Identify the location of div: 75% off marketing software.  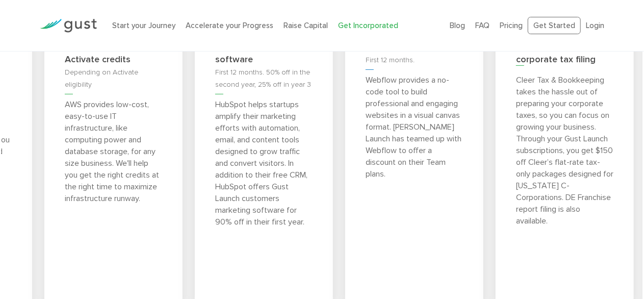
(264, 54).